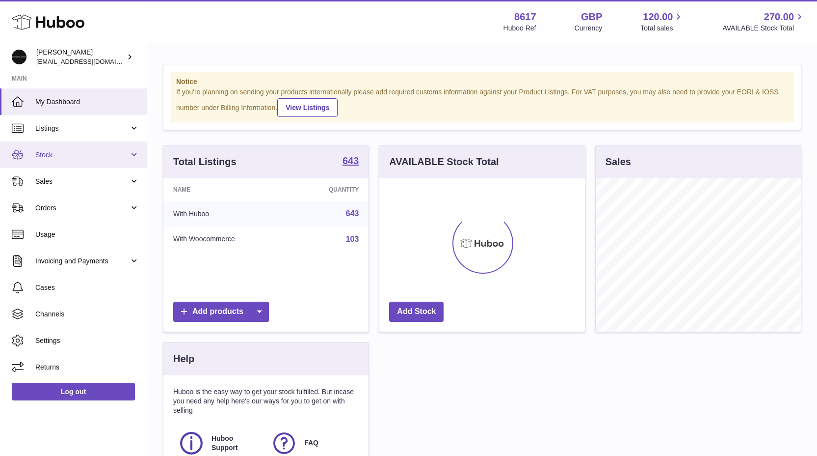 This screenshot has width=817, height=456. I want to click on div: Currency, so click(589, 28).